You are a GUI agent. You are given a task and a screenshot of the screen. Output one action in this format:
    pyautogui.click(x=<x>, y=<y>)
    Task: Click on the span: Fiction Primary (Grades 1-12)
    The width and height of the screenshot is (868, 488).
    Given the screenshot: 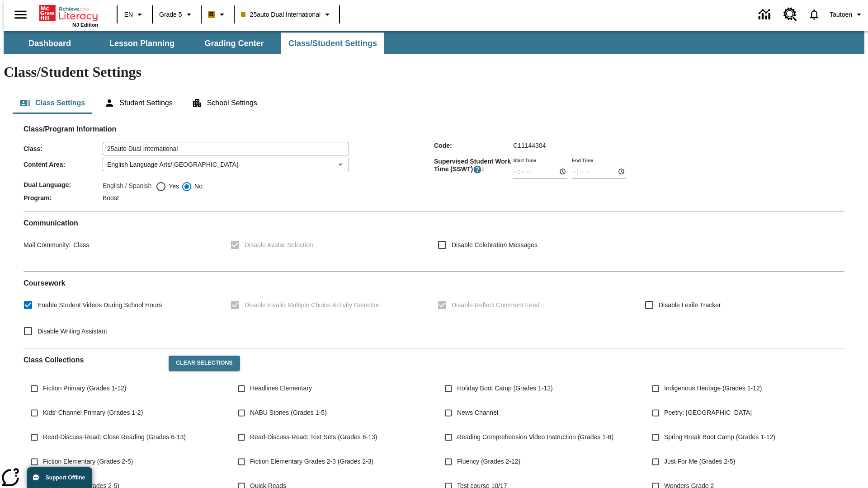 What is the action you would take?
    pyautogui.click(x=85, y=388)
    